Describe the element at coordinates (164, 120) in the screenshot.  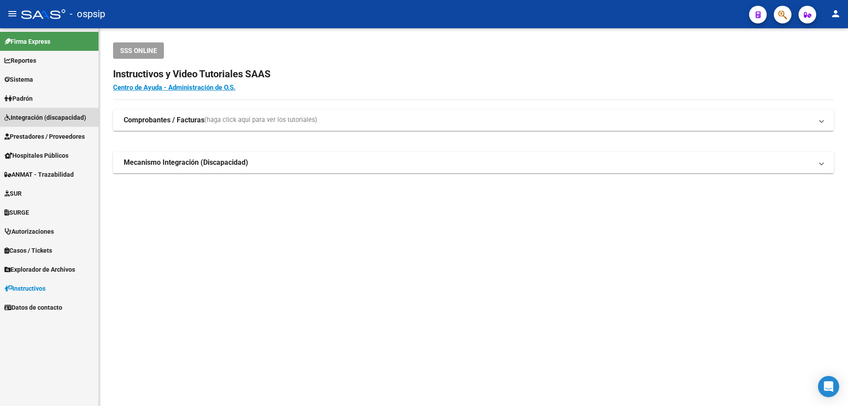
I see `strong: Comprobantes / Facturas` at that location.